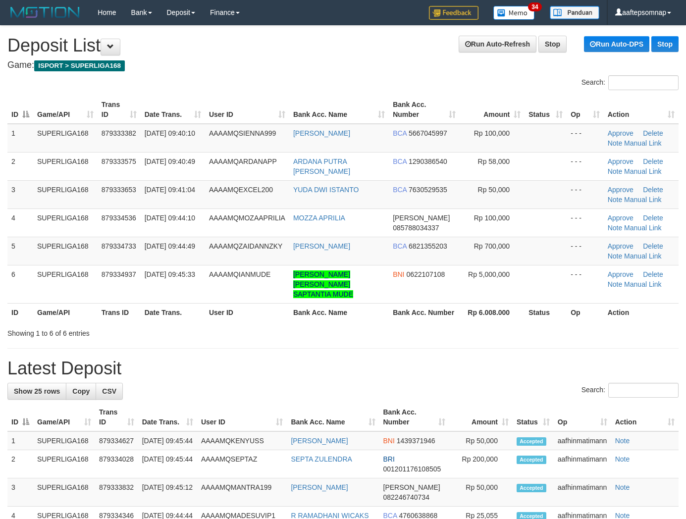 The width and height of the screenshot is (686, 519). Describe the element at coordinates (585, 312) in the screenshot. I see `th: Op` at that location.